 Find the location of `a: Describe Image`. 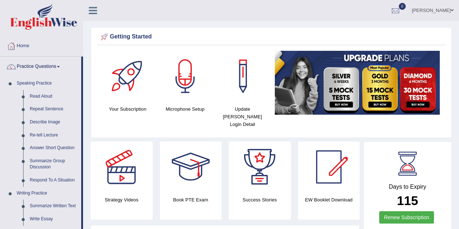

a: Describe Image is located at coordinates (54, 122).